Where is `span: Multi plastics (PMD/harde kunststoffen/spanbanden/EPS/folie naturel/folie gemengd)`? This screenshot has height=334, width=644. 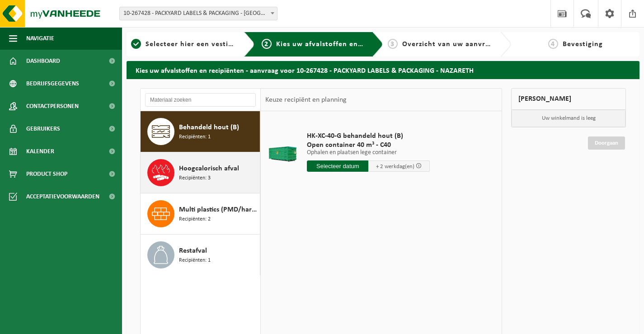
span: Multi plastics (PMD/harde kunststoffen/spanbanden/EPS/folie naturel/folie gemengd) is located at coordinates (218, 210).